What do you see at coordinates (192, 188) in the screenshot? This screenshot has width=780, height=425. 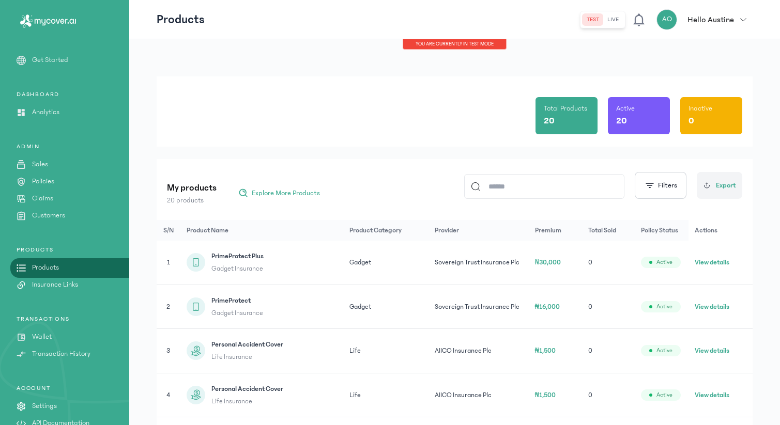 I see `p: My products` at bounding box center [192, 188].